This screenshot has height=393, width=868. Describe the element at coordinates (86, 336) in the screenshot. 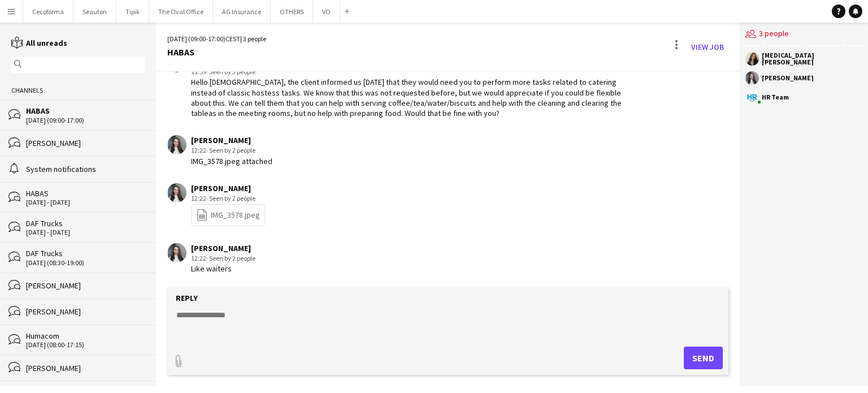

I see `div: Humacom` at that location.